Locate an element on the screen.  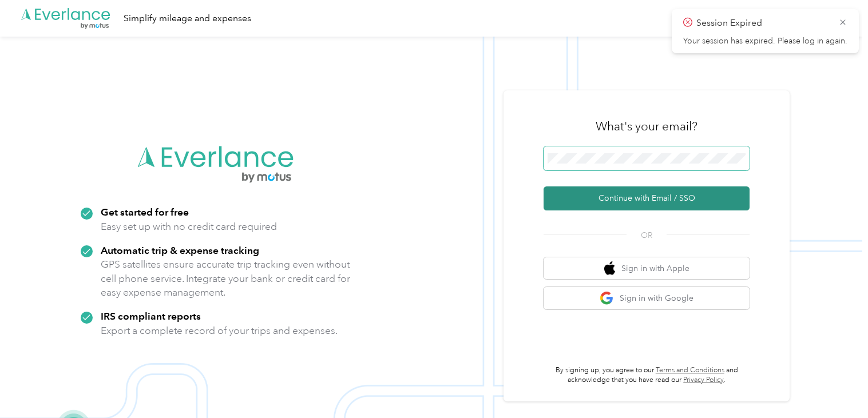
p: Session Expired is located at coordinates (763, 23).